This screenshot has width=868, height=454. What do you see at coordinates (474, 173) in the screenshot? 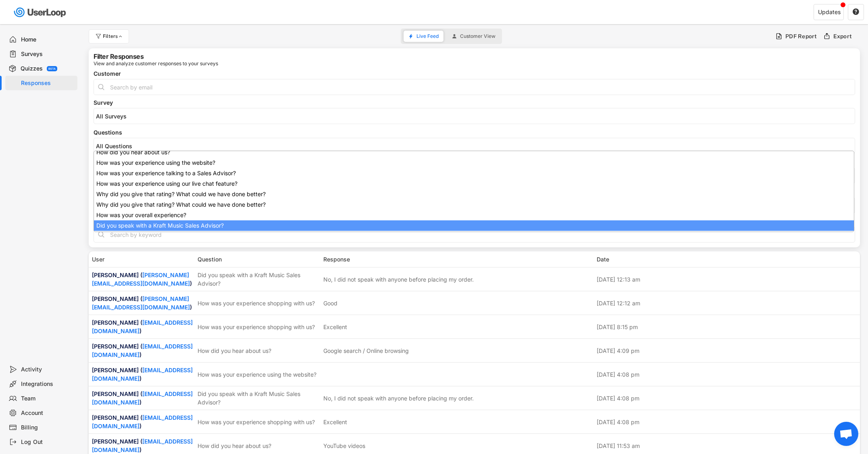
I see `li: How was your experience talking to a Sales Advisor?` at bounding box center [474, 173].